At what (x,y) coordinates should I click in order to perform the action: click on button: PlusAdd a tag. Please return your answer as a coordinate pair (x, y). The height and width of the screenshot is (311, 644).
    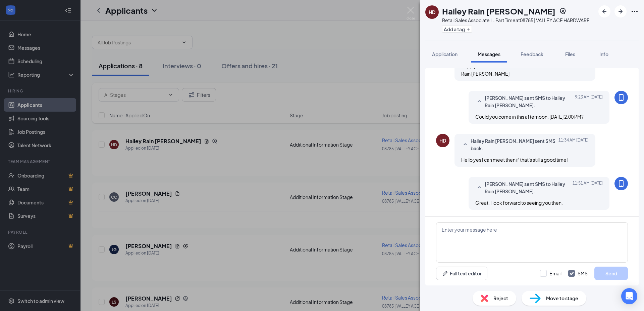
    Looking at the image, I should click on (457, 29).